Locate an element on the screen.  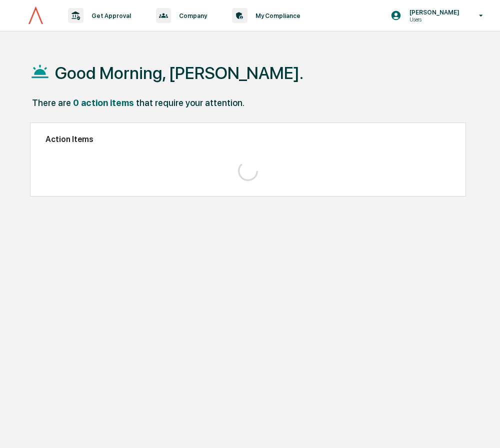
div: that require your attention. is located at coordinates (190, 103).